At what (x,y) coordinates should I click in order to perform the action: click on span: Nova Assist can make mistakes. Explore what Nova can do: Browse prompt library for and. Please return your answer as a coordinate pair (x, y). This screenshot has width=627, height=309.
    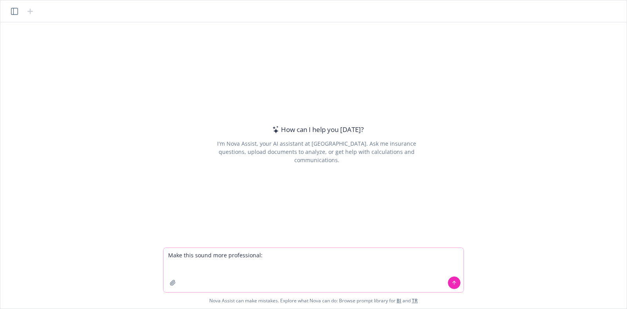
    Looking at the image, I should click on (313, 300).